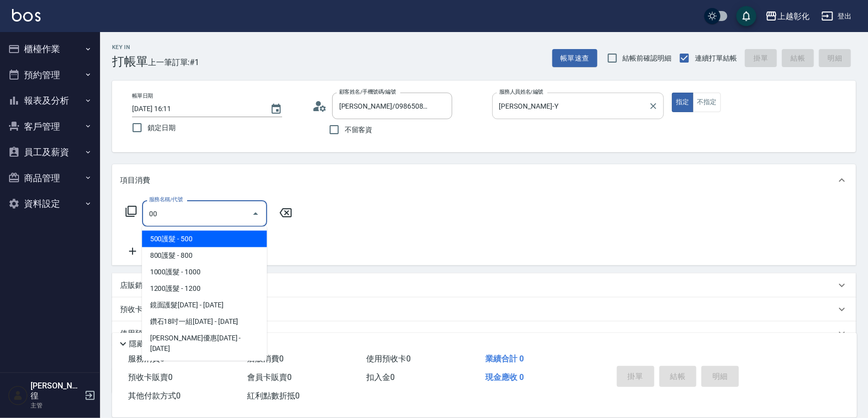 This screenshot has height=418, width=868. What do you see at coordinates (787, 16) in the screenshot?
I see `button: 上越彰化` at bounding box center [787, 16].